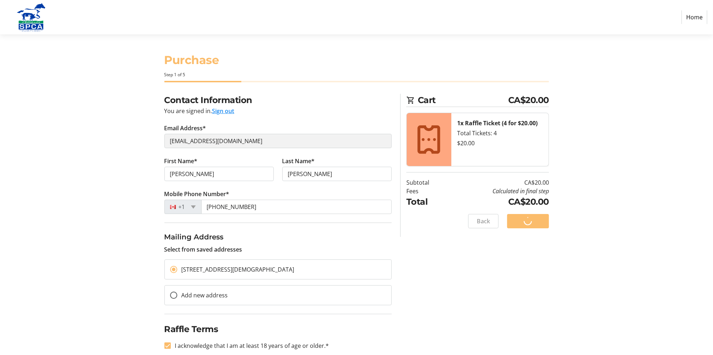  I want to click on div: $20.00, so click(500, 143).